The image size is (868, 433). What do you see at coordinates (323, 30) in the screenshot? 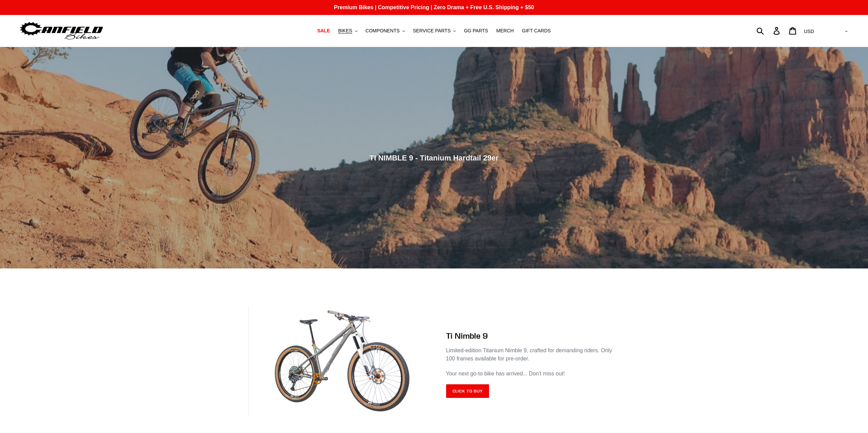
I see `span: SALE` at bounding box center [323, 30].